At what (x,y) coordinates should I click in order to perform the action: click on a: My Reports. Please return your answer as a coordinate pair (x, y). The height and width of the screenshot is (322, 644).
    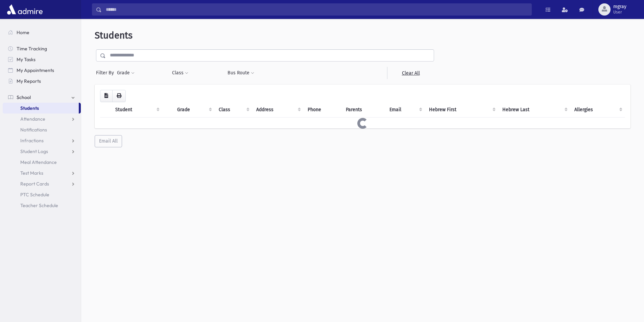
    Looking at the image, I should click on (41, 81).